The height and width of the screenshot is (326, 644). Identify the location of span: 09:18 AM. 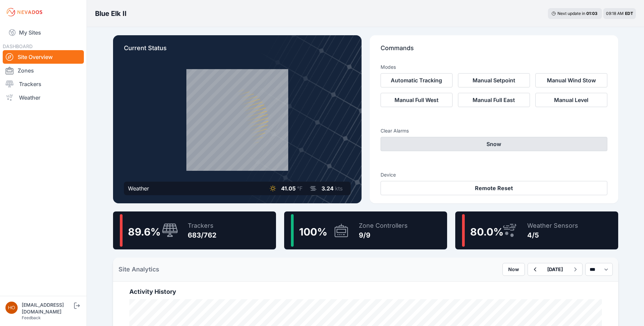
(614, 13).